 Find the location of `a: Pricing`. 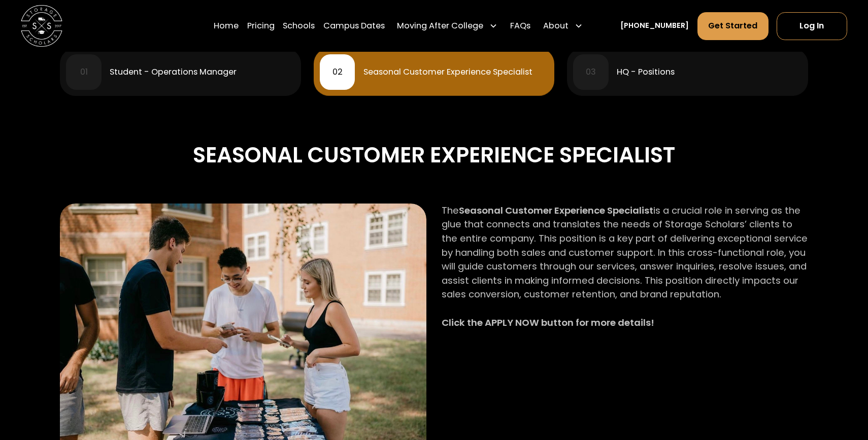

a: Pricing is located at coordinates (261, 26).